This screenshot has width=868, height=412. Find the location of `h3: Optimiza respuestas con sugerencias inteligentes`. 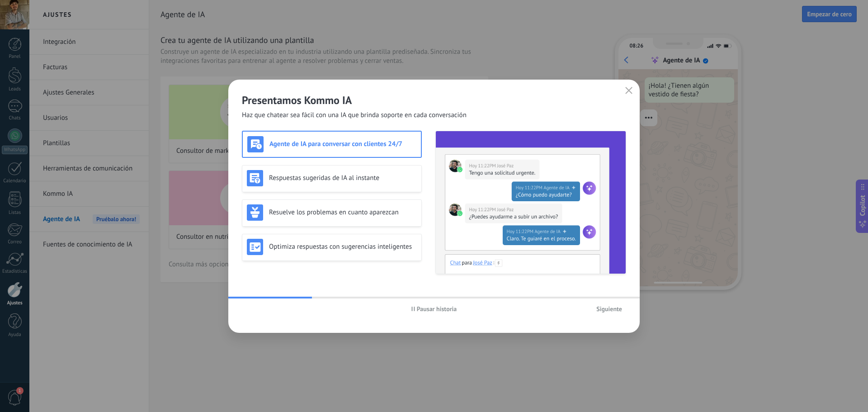

h3: Optimiza respuestas con sugerencias inteligentes is located at coordinates (343, 247).